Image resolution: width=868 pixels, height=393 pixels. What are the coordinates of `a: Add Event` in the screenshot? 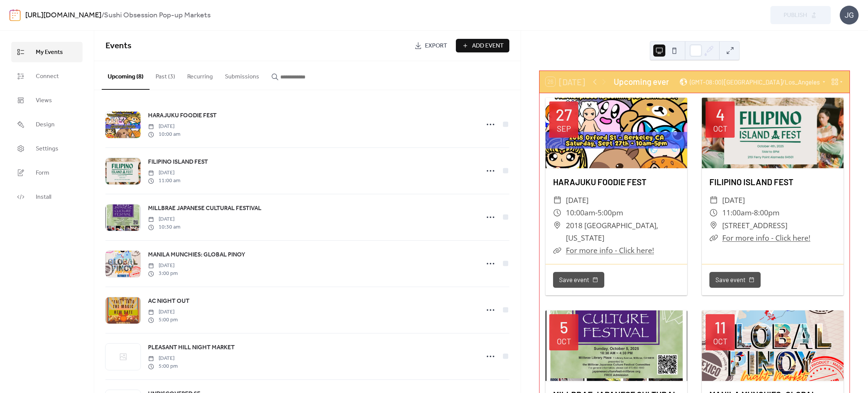 It's located at (483, 46).